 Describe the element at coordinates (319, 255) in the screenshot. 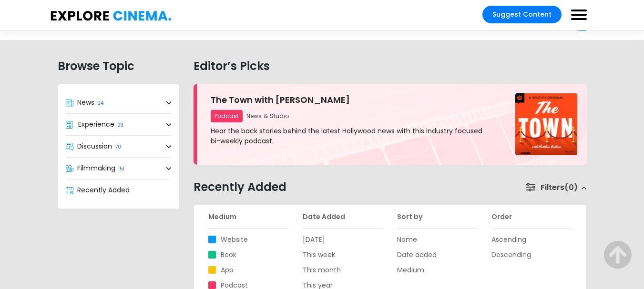

I see `label: This week` at that location.